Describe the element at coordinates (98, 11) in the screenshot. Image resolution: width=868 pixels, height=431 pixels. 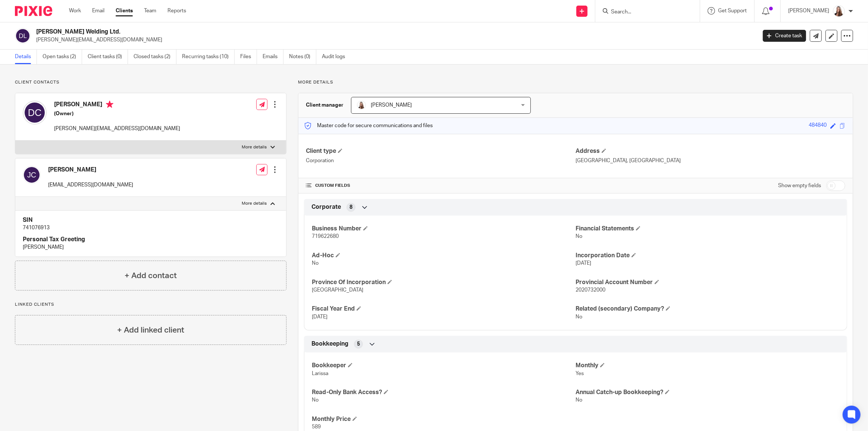
I see `a: Email` at that location.